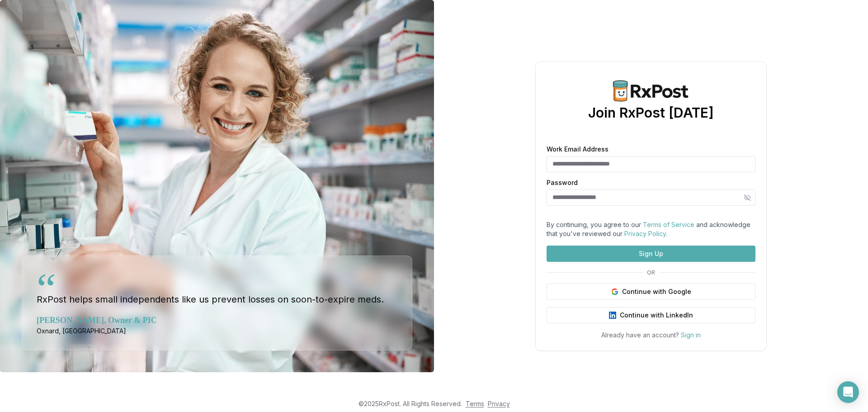  I want to click on a: Privacy Policy., so click(646, 233).